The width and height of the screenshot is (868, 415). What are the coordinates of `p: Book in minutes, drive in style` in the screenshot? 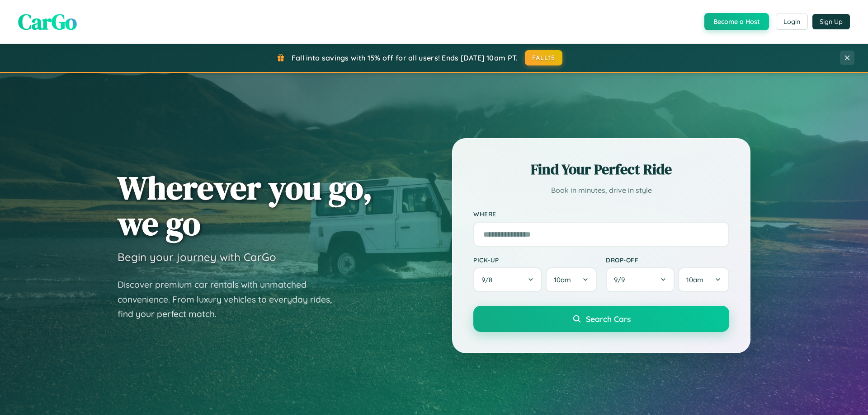 It's located at (601, 190).